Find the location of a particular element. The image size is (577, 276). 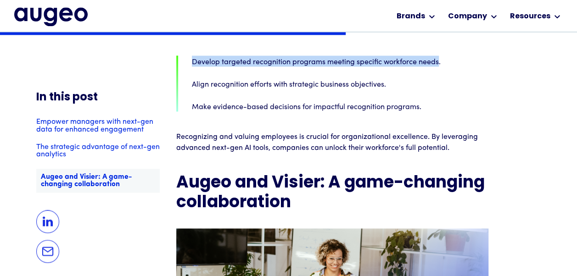

strong: Augeo and Visier: A game-changing collaboration is located at coordinates (330, 193).